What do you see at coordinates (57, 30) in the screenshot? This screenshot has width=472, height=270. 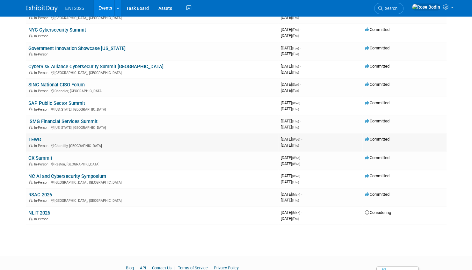 I see `a: NYC Cybersecurity Summit` at bounding box center [57, 30].